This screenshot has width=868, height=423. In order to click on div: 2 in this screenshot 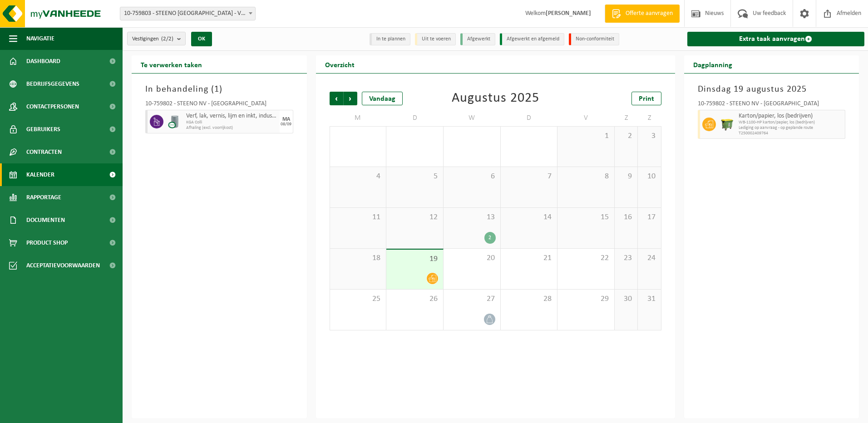, I will do `click(489, 238)`.